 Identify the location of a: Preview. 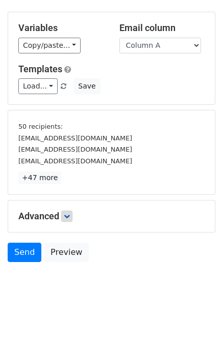
(66, 253).